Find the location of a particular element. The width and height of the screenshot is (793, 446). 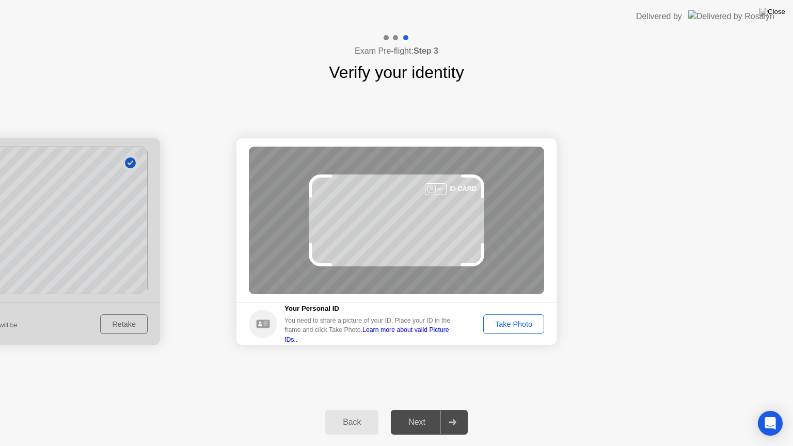

button: Take Photo is located at coordinates (514, 324).